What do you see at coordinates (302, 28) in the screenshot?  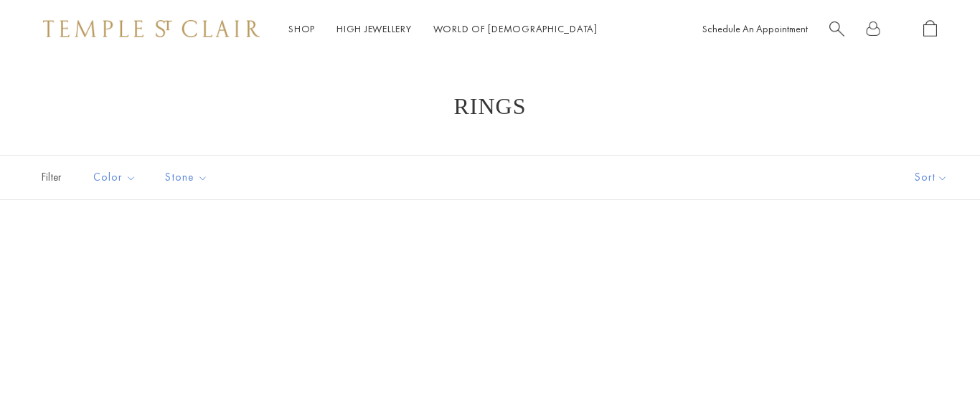 I see `a: ShopShop` at bounding box center [302, 28].